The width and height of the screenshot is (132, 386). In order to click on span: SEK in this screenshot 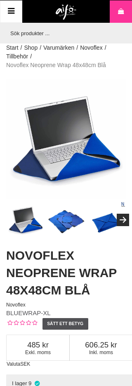, I will do `click(25, 364)`.